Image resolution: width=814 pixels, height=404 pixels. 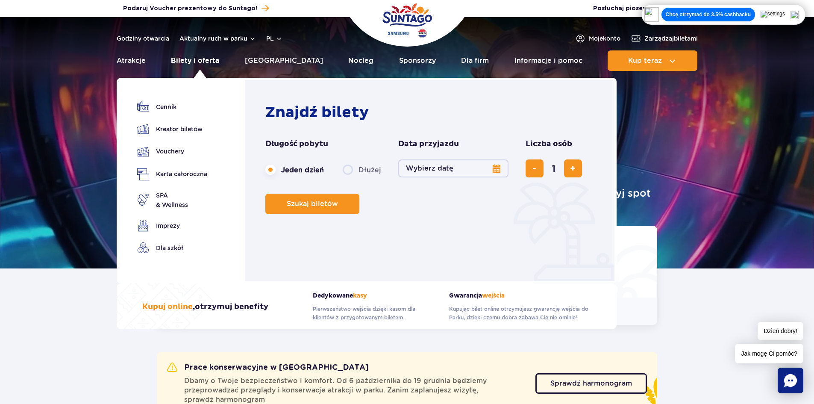 What do you see at coordinates (217, 38) in the screenshot?
I see `button: Aktualny ruch w parku` at bounding box center [217, 38].